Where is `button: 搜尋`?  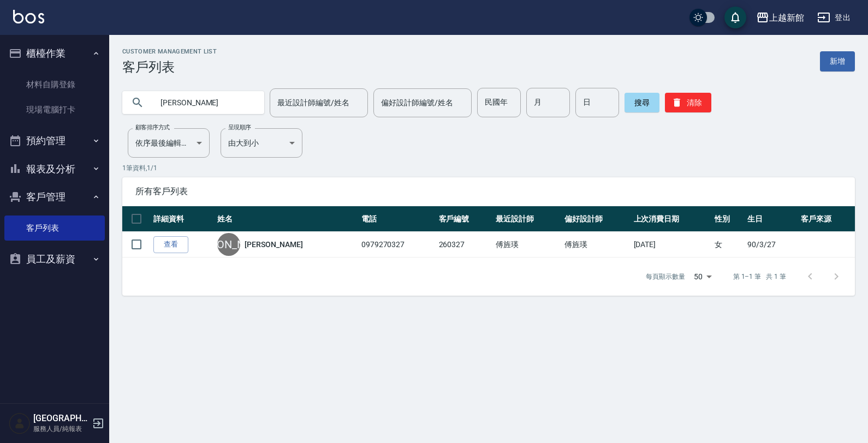
button: 搜尋 is located at coordinates (642, 102).